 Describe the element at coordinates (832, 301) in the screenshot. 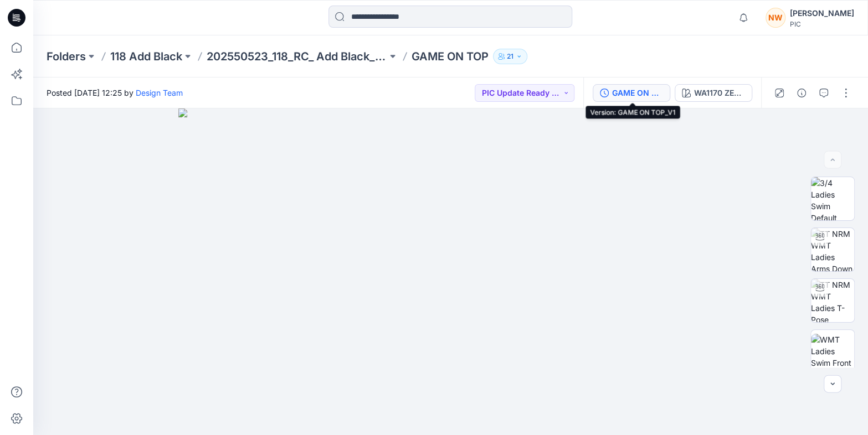

I see `img: TT NRM WMT Ladies T-Pose` at that location.